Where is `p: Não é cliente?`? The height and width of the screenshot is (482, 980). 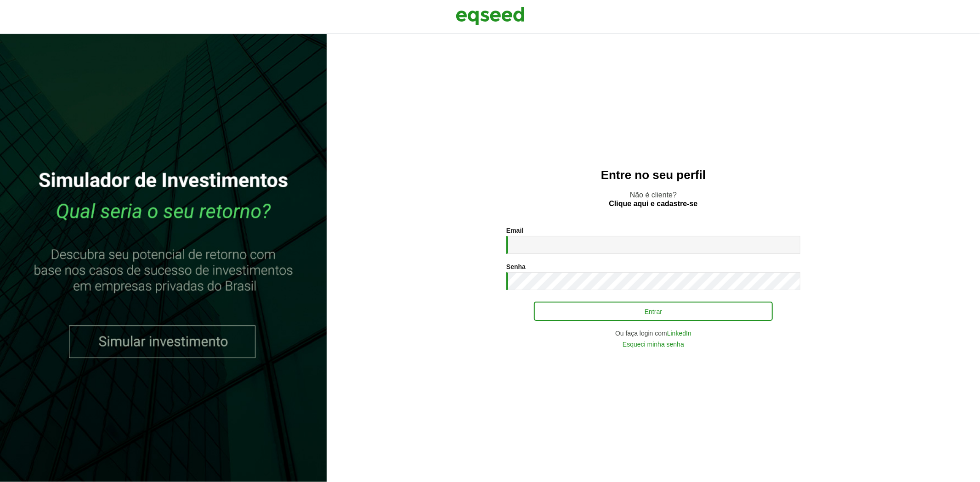
p: Não é cliente? is located at coordinates (653, 199).